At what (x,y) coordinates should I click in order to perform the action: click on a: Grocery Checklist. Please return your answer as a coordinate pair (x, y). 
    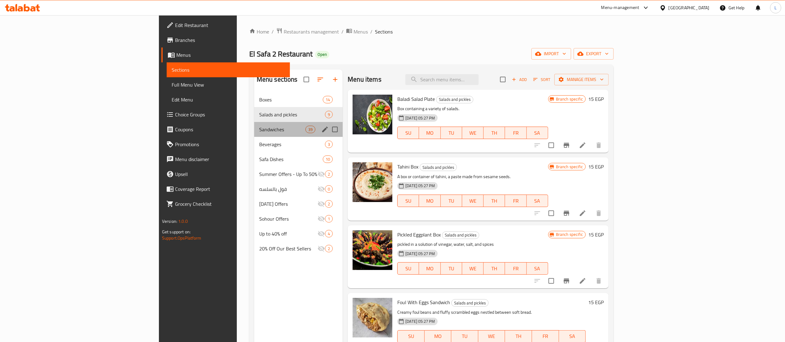
    Looking at the image, I should click on (226, 204).